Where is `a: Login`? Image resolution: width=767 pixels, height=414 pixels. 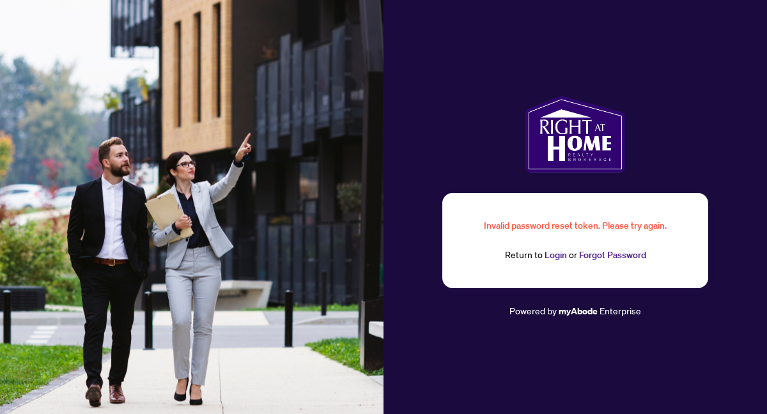 a: Login is located at coordinates (555, 255).